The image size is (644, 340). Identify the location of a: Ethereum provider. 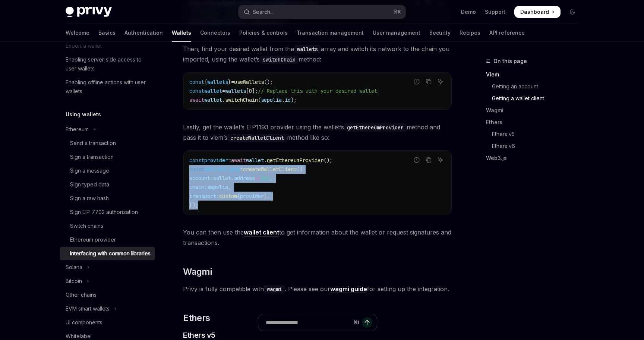
(107, 240).